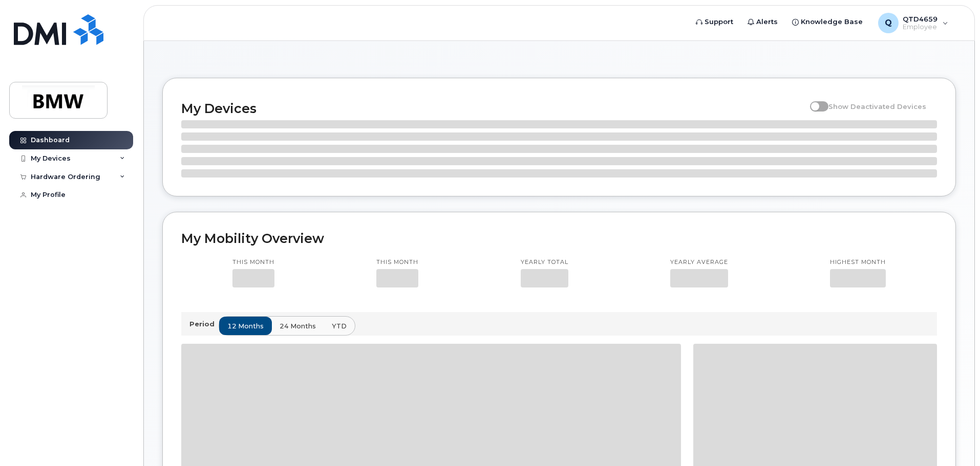  I want to click on p: Yearly average, so click(699, 263).